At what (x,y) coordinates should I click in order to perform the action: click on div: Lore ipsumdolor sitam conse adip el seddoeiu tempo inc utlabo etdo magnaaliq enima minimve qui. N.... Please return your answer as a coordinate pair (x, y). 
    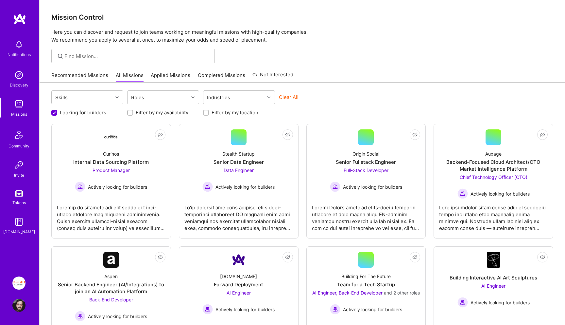
    Looking at the image, I should click on (494, 215).